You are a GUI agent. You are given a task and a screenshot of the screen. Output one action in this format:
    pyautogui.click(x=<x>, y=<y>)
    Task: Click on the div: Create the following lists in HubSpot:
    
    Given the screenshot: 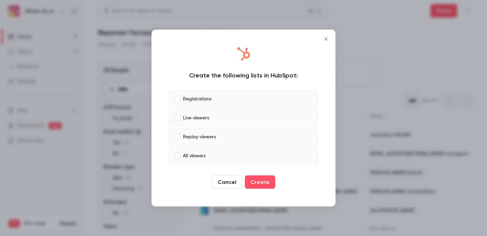 What is the action you would take?
    pyautogui.click(x=243, y=75)
    